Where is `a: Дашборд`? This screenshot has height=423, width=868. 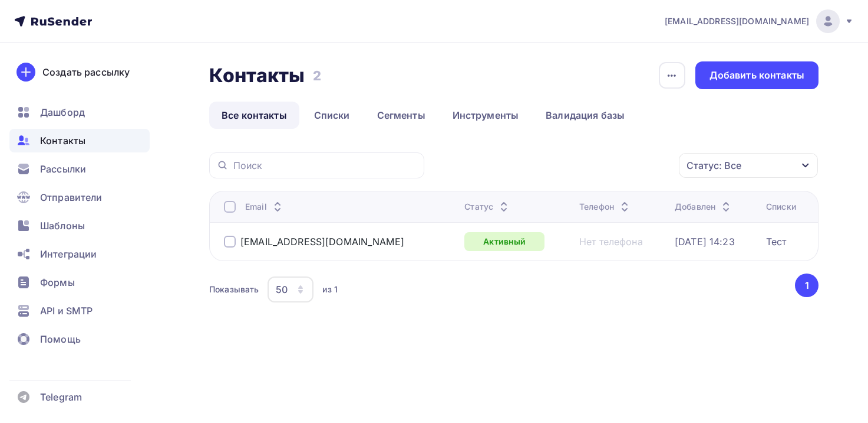 a: Дашборд is located at coordinates (79, 112).